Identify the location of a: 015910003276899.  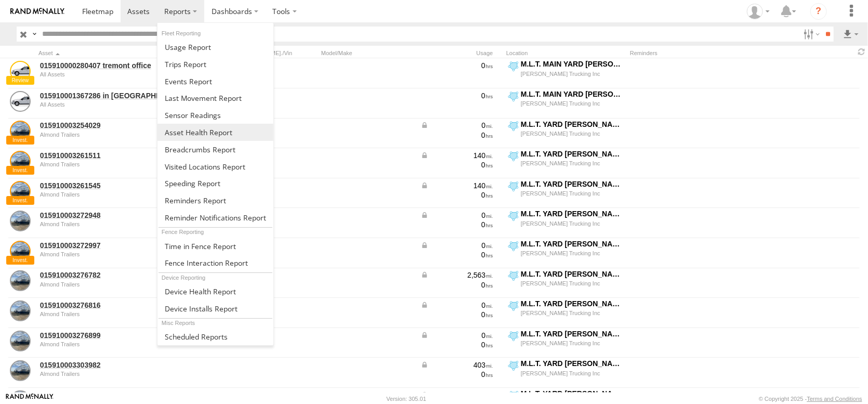
(111, 335).